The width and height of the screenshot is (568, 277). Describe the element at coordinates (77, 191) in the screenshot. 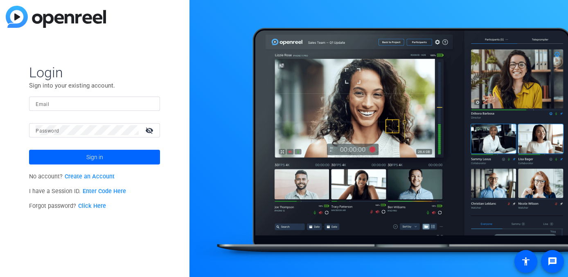

I see `span: I have a Session ID.` at that location.